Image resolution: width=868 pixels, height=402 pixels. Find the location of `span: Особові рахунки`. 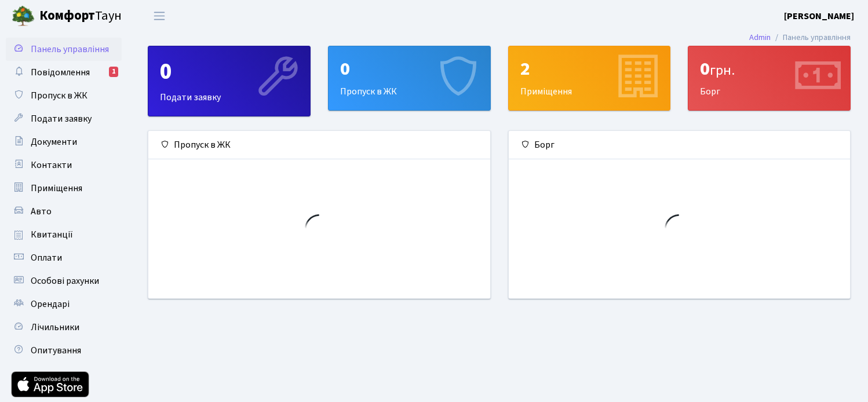

span: Особові рахунки is located at coordinates (65, 281).